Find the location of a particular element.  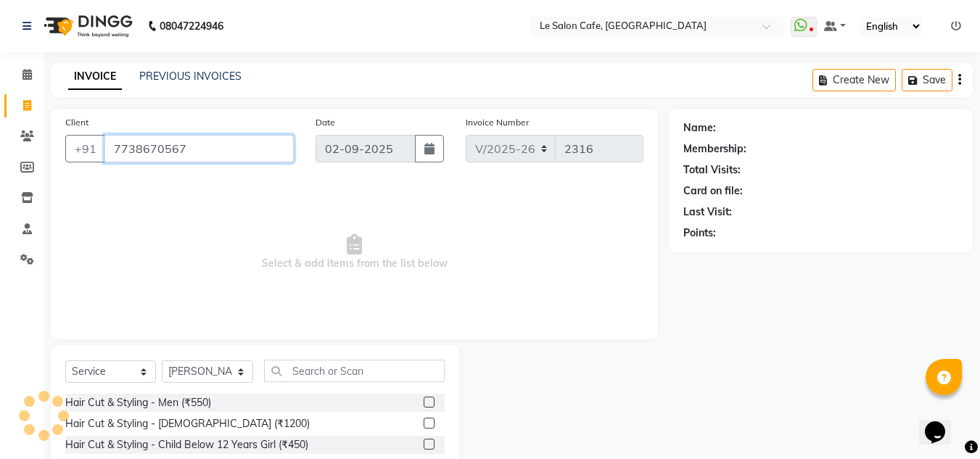

input: Search by Name/Mobile/Email/Code is located at coordinates (198, 149).